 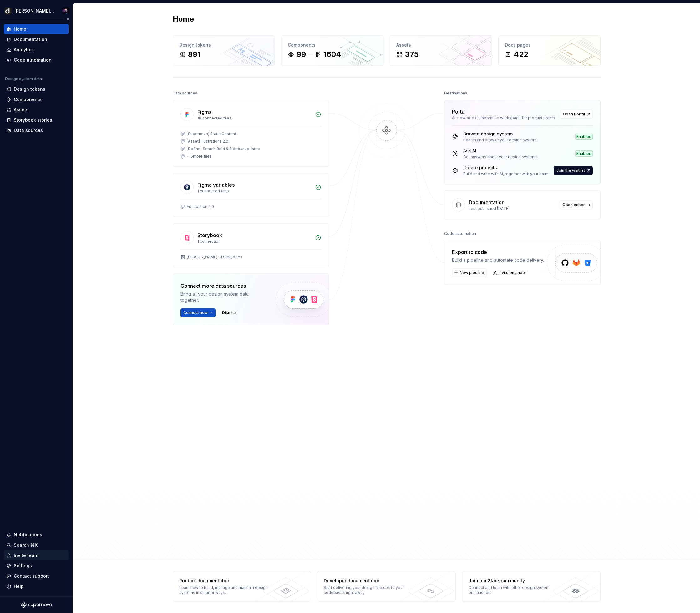 What do you see at coordinates (199, 157) in the screenshot?
I see `div: + 15 more files` at bounding box center [199, 157].